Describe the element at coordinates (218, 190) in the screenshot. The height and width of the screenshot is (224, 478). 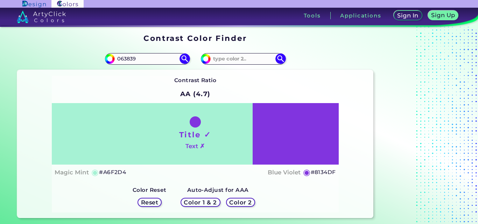
I see `strong: Auto-Adjust for AAA` at that location.